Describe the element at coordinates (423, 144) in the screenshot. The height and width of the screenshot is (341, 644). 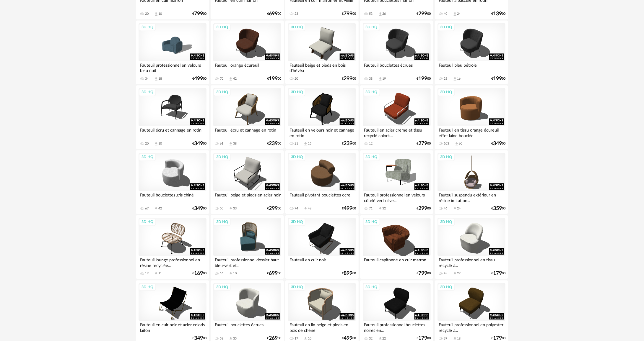
I see `span: 279` at that location.